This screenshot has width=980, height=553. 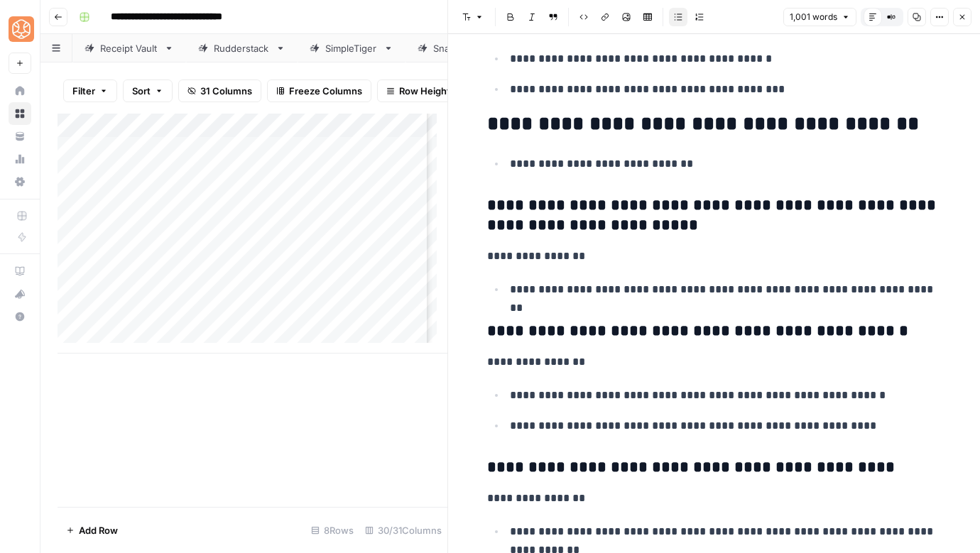 I want to click on button: Sort, so click(x=148, y=91).